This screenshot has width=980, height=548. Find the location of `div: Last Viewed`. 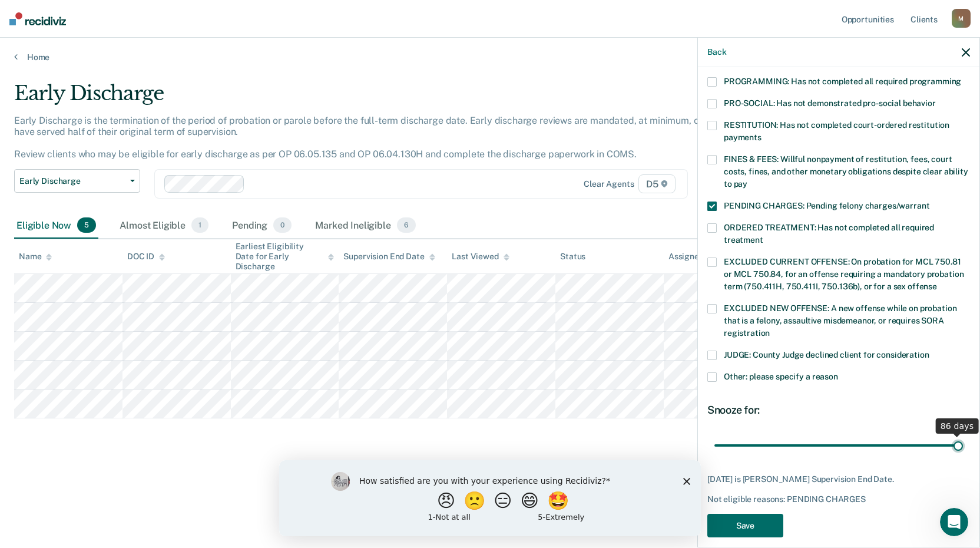

div: Last Viewed is located at coordinates (480, 256).